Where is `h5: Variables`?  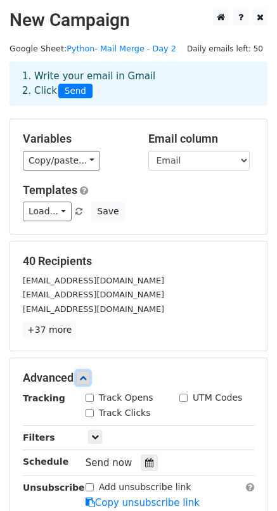 h5: Variables is located at coordinates (76, 139).